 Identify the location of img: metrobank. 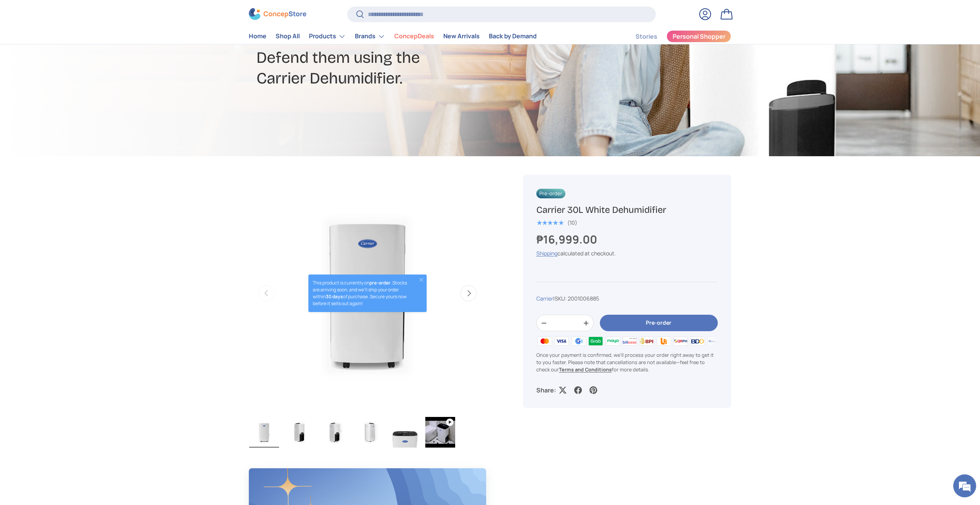
(715, 341).